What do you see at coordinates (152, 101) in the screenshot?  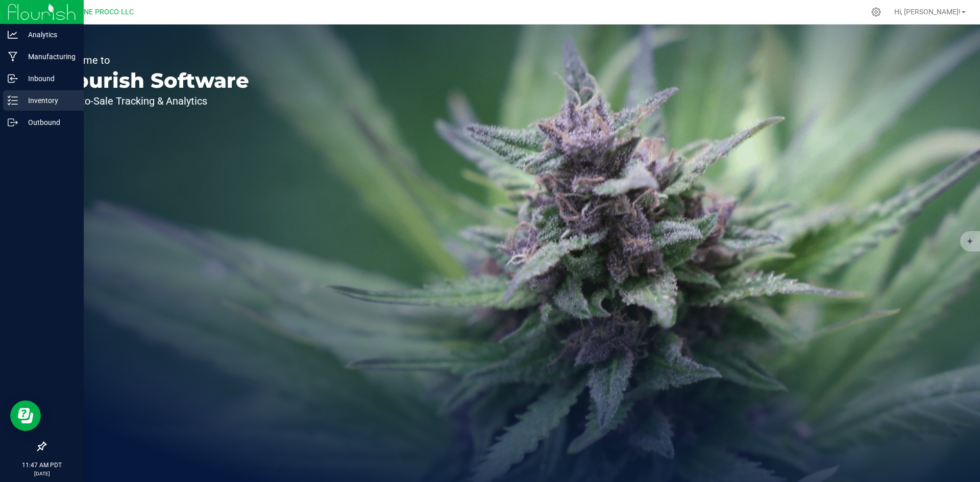 I see `p: Seed-to-Sale Tracking & Analytics` at bounding box center [152, 101].